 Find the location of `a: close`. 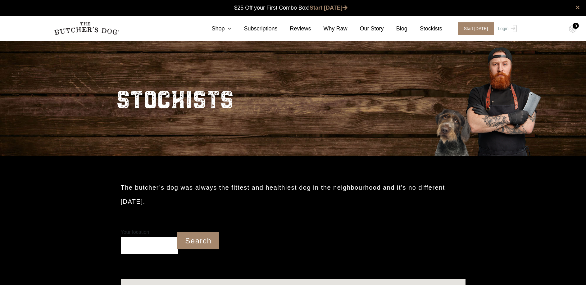

a: close is located at coordinates (578, 7).